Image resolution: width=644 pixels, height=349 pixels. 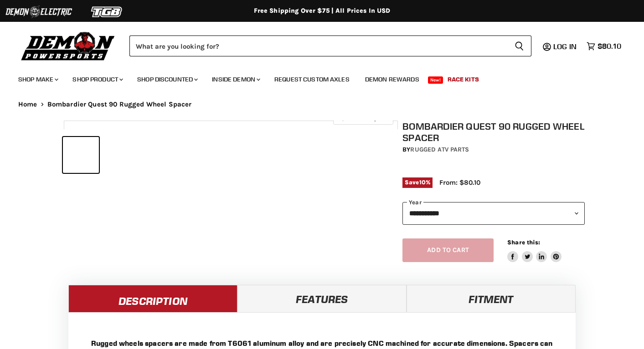 I want to click on span: $80.10, so click(x=609, y=46).